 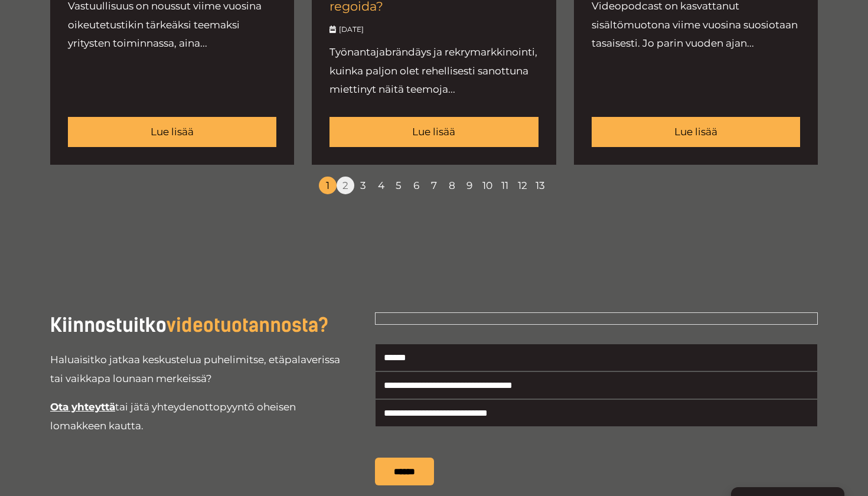 I want to click on form: Yhteydenottolomake, so click(x=596, y=399).